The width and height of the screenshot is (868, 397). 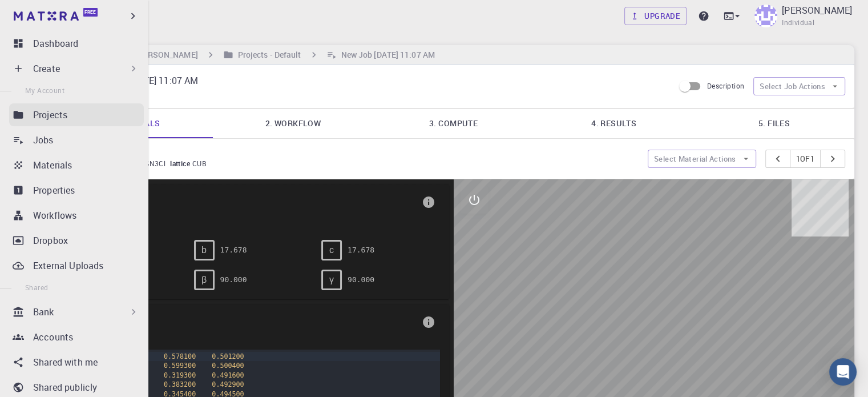 What do you see at coordinates (46, 69) in the screenshot?
I see `p: Create` at bounding box center [46, 69].